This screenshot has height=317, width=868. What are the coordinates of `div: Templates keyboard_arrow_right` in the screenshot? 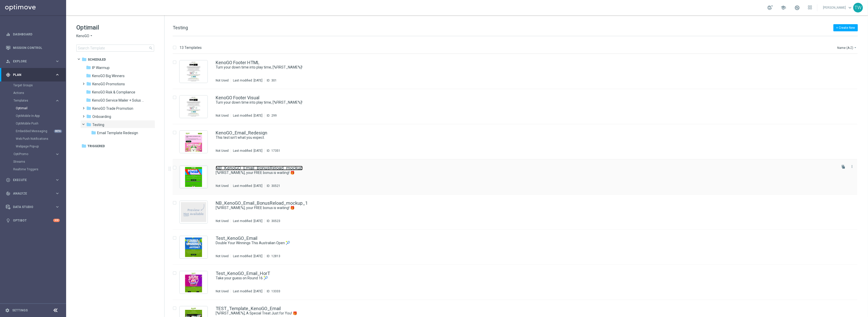 It's located at (36, 101).